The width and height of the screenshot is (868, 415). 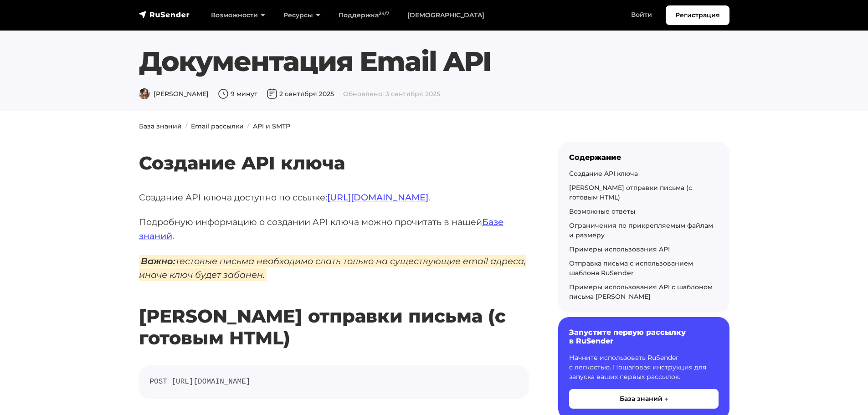 I want to click on p: Создание API ключа доступно по ссылке: ., so click(x=334, y=197).